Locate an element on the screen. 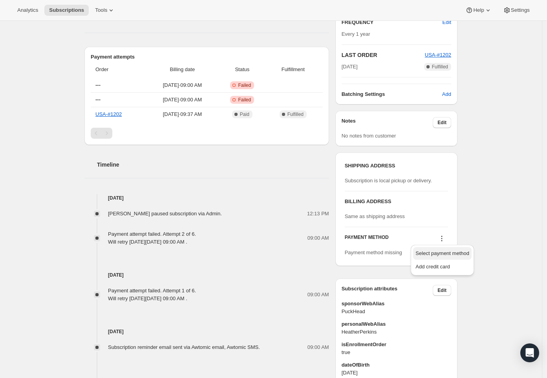 This screenshot has width=547, height=378. button: Help is located at coordinates (479, 10).